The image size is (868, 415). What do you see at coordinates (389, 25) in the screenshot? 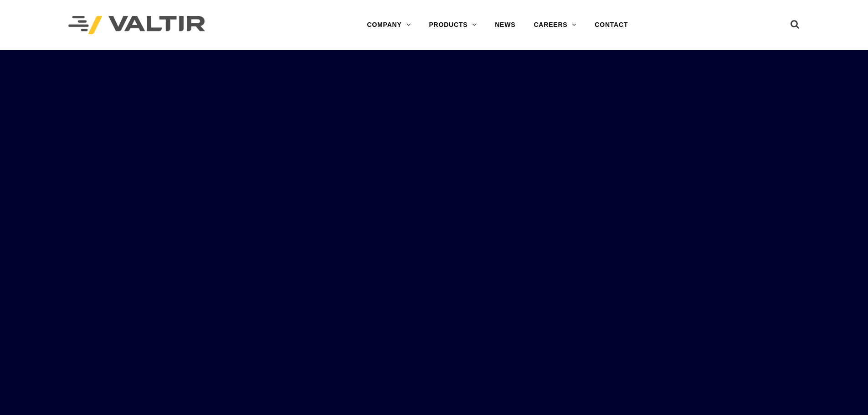
I see `a: COMPANY` at bounding box center [389, 25].